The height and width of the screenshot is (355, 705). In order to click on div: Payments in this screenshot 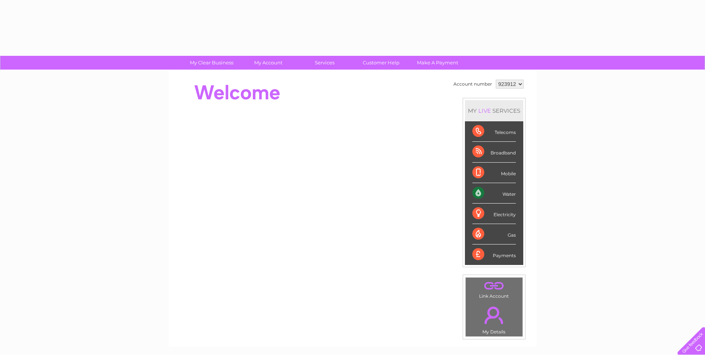, I will do `click(494, 254)`.